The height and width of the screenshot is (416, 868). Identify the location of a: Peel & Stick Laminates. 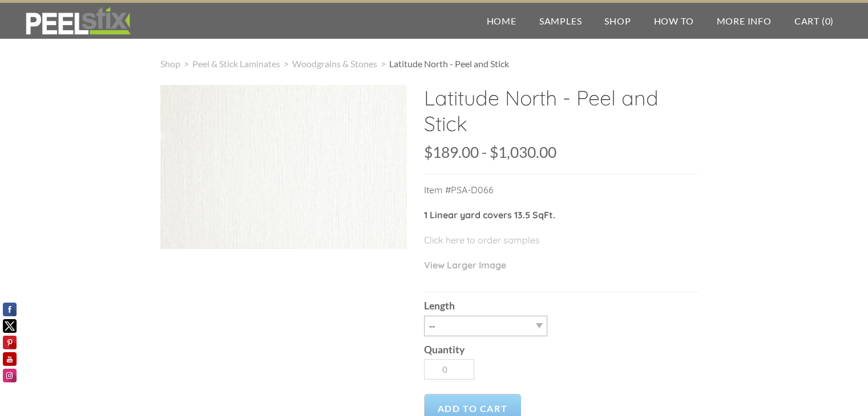
(236, 63).